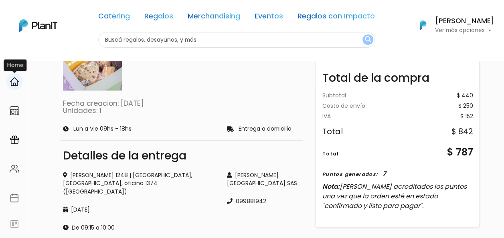 The height and width of the screenshot is (238, 504). I want to click on div: Subtotal, so click(334, 96).